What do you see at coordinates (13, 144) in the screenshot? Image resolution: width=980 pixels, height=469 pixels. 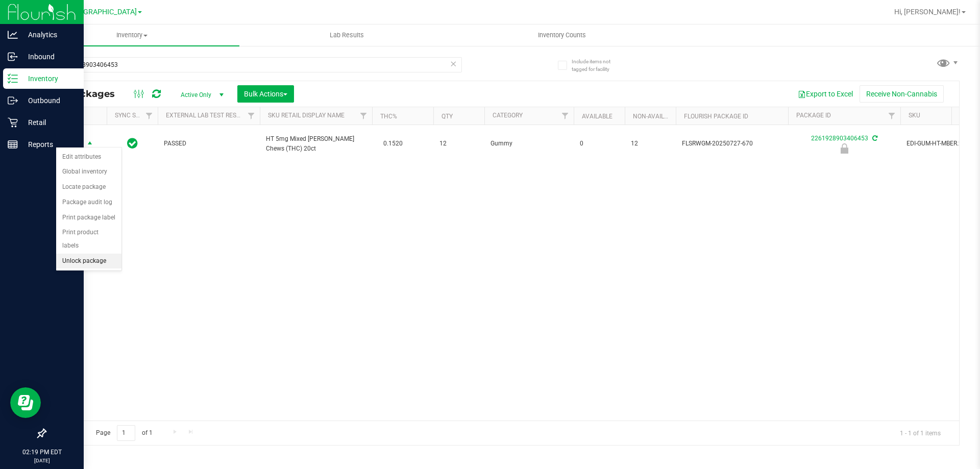 I see `inline-svg: Reports` at bounding box center [13, 144].